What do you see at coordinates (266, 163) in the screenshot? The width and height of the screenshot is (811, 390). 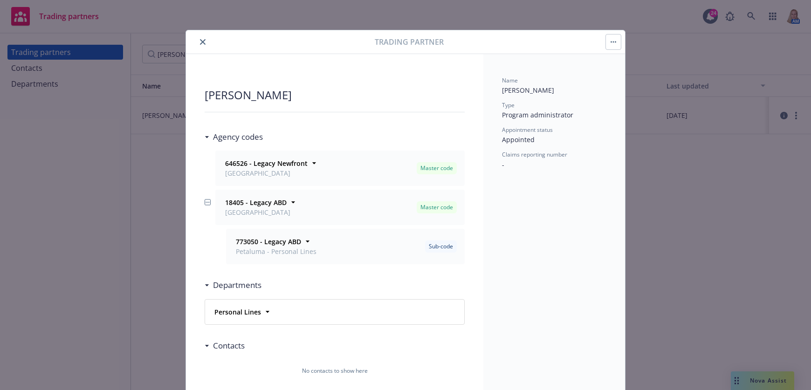 I see `strong: 646526 - Legacy Newfront` at bounding box center [266, 163].